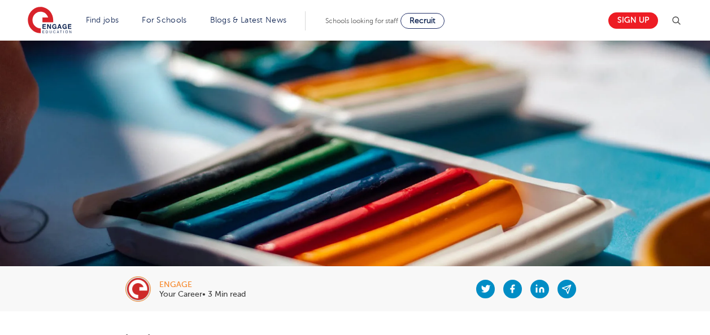 The width and height of the screenshot is (710, 335). What do you see at coordinates (202, 285) in the screenshot?
I see `div: engage` at bounding box center [202, 285].